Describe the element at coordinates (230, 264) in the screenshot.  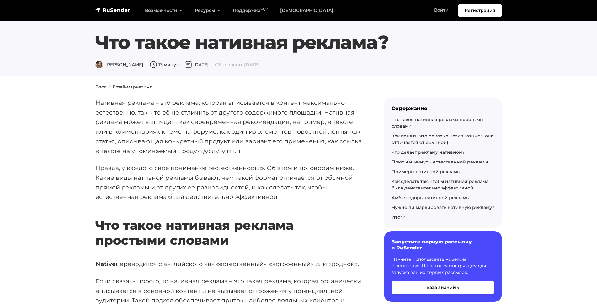
I see `p: переводится с английского как «естественный», «встроенный» или «родной».` at that location.